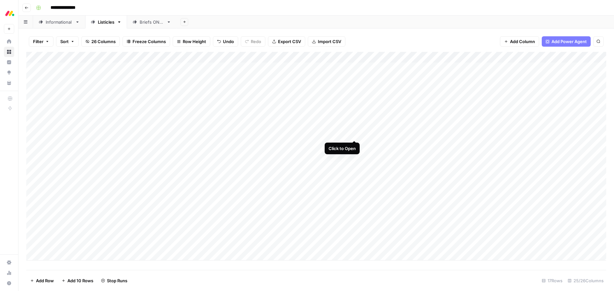 The height and width of the screenshot is (291, 614). Describe the element at coordinates (45, 280) in the screenshot. I see `span: Add Row` at that location.